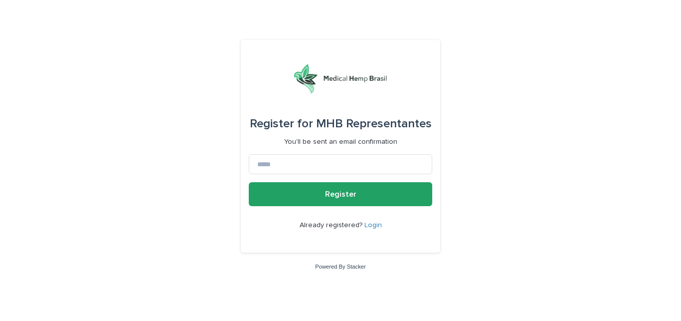  Describe the element at coordinates (332, 225) in the screenshot. I see `span: Already registered?` at that location.